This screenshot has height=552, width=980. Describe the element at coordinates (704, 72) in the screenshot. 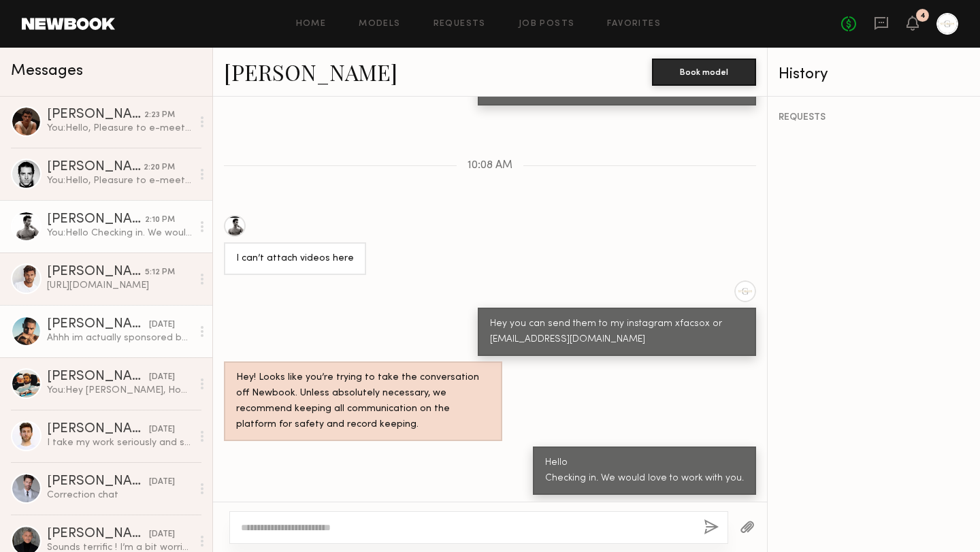

I see `button: Book model` at that location.